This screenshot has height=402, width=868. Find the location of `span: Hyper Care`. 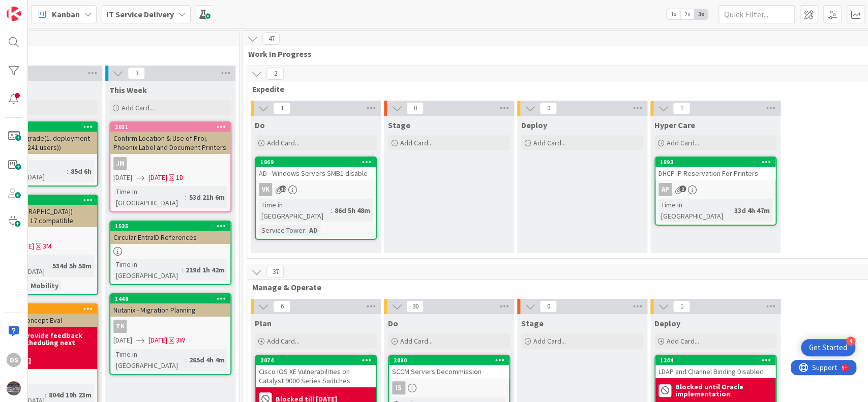

span: Hyper Care is located at coordinates (674, 125).